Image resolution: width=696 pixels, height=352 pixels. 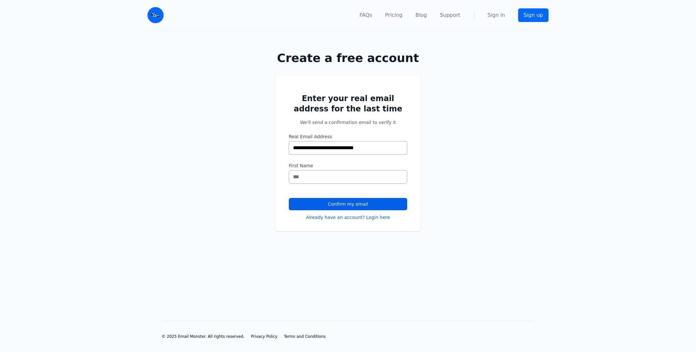 I want to click on a: Privacy Policy, so click(x=264, y=337).